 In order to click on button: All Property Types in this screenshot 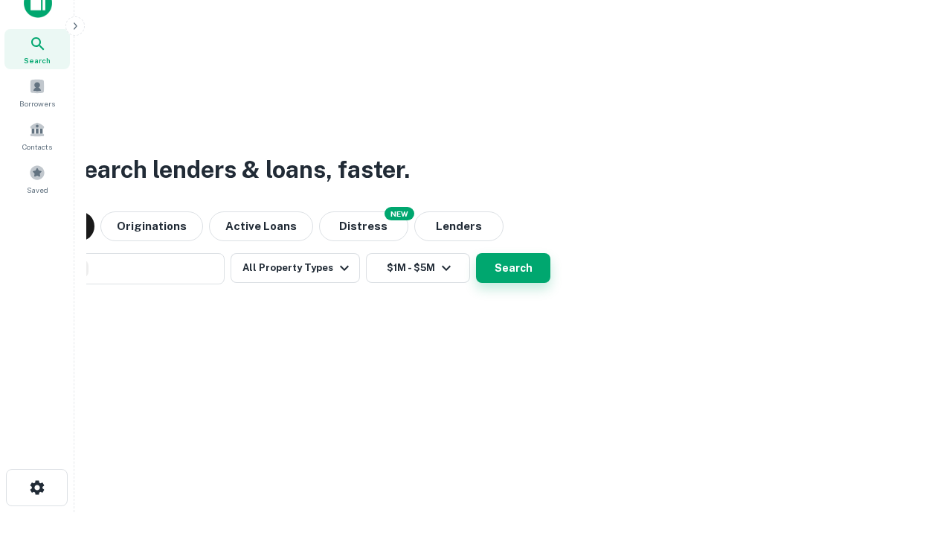, I will do `click(295, 268)`.